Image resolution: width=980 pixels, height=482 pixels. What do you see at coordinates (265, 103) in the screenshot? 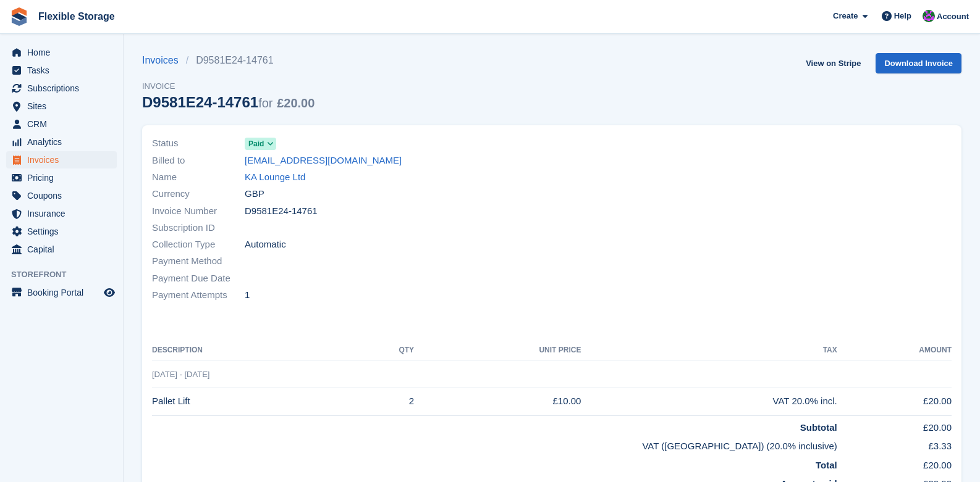
I see `span: for` at bounding box center [265, 103].